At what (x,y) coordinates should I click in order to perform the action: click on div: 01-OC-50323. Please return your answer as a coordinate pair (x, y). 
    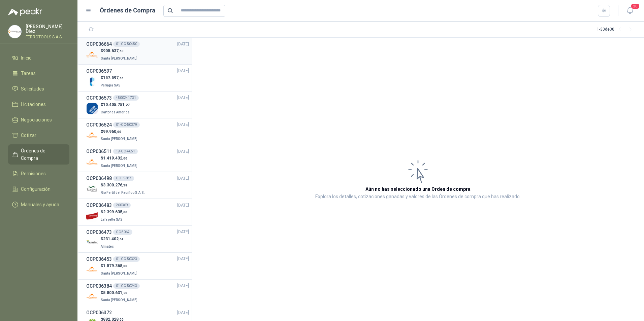
    Looking at the image, I should click on (127, 259).